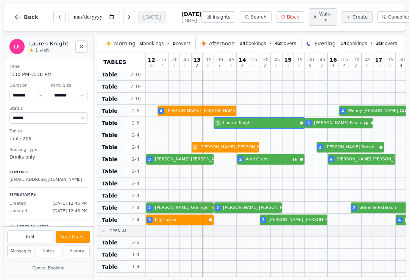 The width and height of the screenshot is (409, 280). Describe the element at coordinates (48, 268) in the screenshot. I see `button: Cancel Booking` at that location.